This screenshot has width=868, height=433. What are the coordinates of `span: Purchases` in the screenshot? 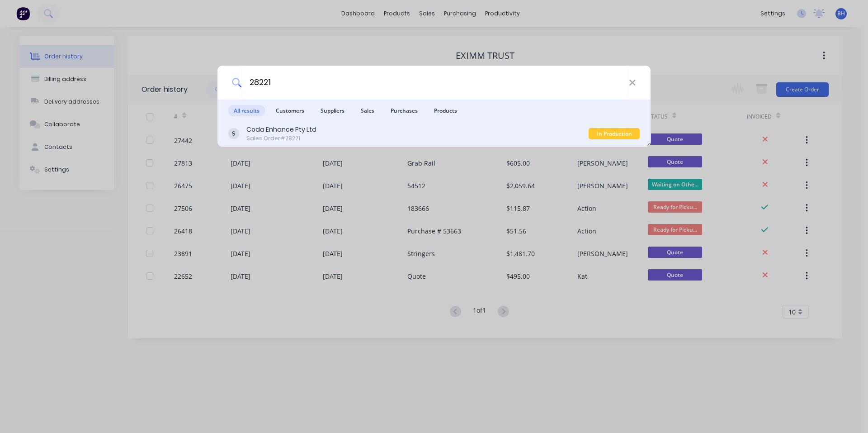 It's located at (404, 110).